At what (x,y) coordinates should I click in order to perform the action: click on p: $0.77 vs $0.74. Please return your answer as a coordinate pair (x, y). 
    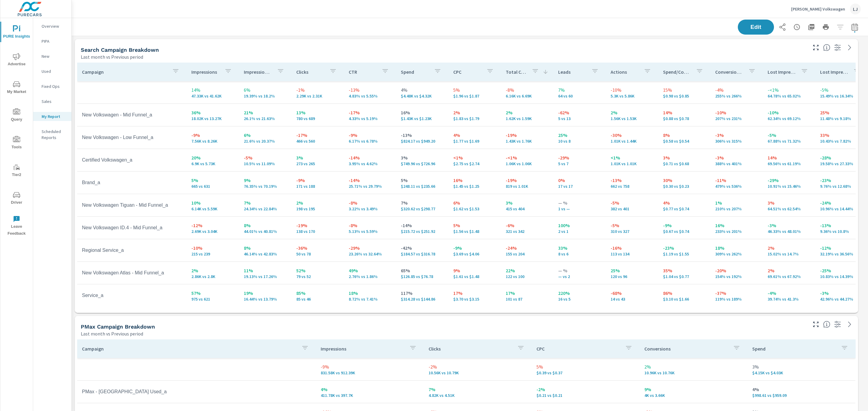
    Looking at the image, I should click on (684, 209).